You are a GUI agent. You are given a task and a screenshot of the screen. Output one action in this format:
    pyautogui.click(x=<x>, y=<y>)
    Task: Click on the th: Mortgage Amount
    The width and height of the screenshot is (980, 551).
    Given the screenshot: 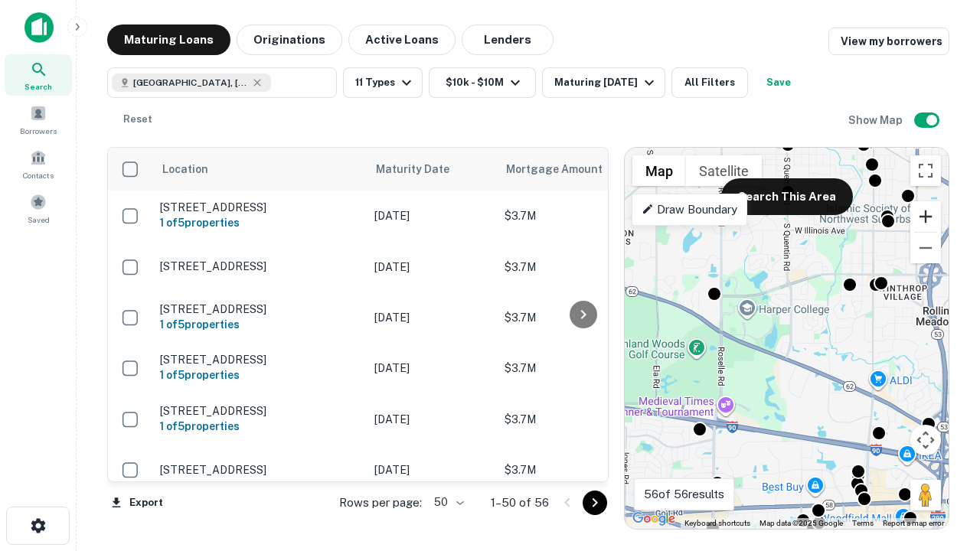 What is the action you would take?
    pyautogui.click(x=581, y=170)
    